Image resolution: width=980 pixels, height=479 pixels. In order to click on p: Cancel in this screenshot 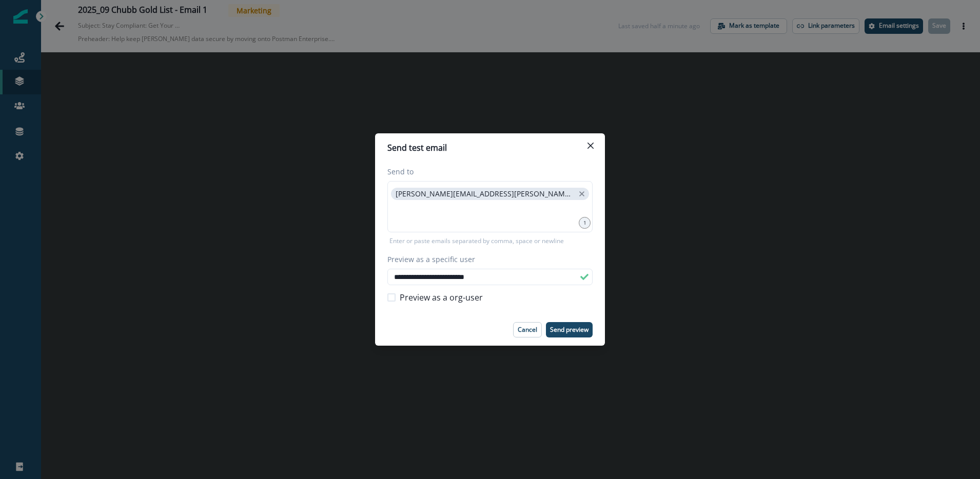, I will do `click(527, 330)`.